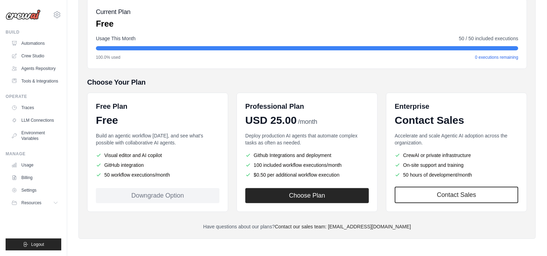  Describe the element at coordinates (489, 39) in the screenshot. I see `span: 50 / 50 included executions` at that location.